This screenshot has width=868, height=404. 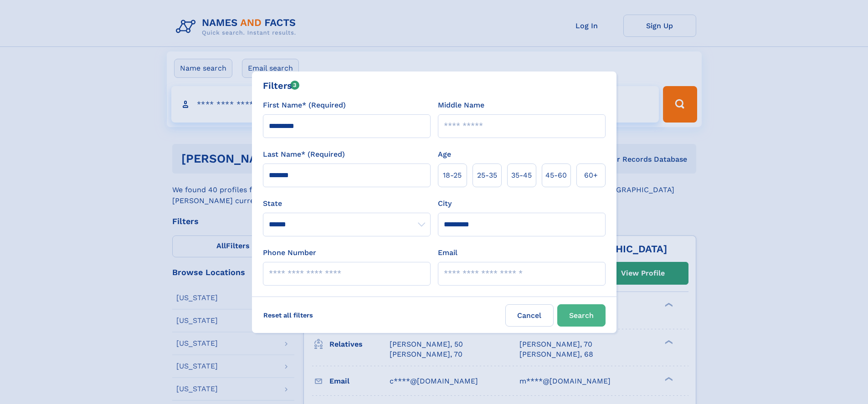 What do you see at coordinates (522, 175) in the screenshot?
I see `span: 35‑45` at bounding box center [522, 175].